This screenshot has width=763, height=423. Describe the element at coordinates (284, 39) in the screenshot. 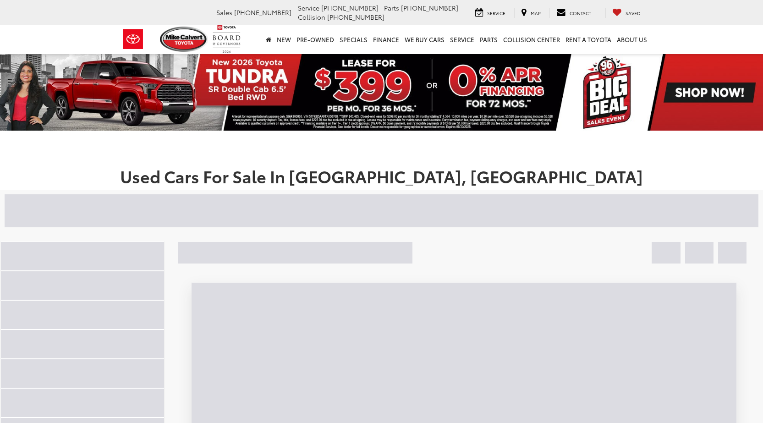

I see `a: New` at that location.